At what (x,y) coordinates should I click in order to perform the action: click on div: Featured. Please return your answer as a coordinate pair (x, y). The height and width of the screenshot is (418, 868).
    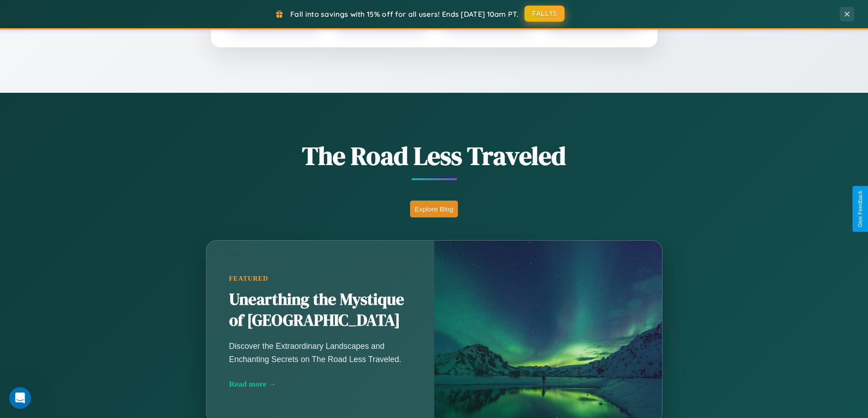
    Looking at the image, I should click on (321, 279).